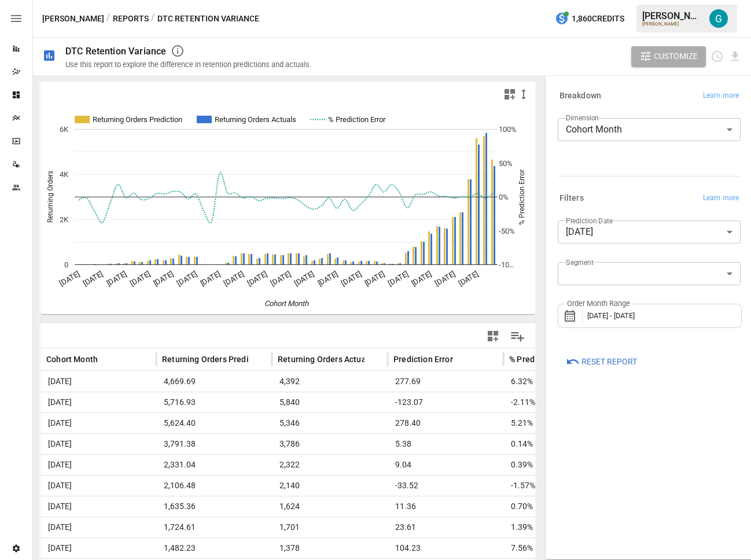 The image size is (751, 560). What do you see at coordinates (408, 382) in the screenshot?
I see `span: 277.69` at bounding box center [408, 382].